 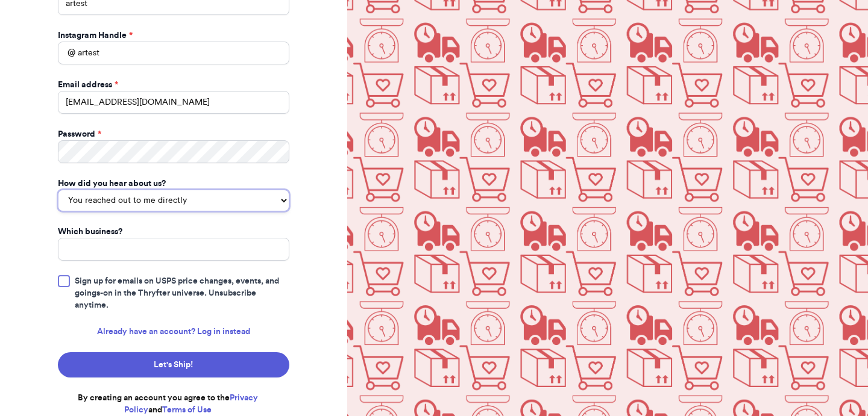 What do you see at coordinates (174, 332) in the screenshot?
I see `a: Already have an account? Log in instead` at bounding box center [174, 332].